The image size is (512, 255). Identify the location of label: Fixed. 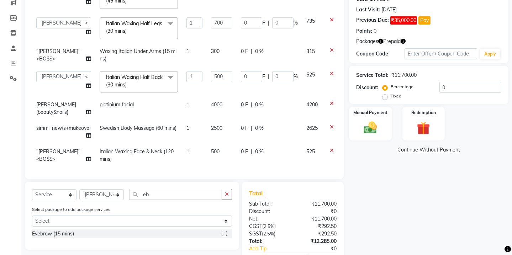
(396, 96).